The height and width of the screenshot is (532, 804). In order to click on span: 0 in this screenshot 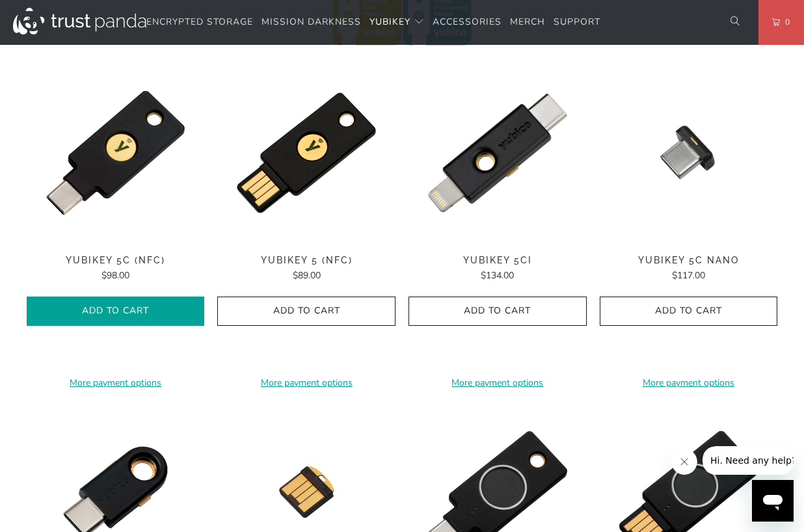, I will do `click(785, 22)`.